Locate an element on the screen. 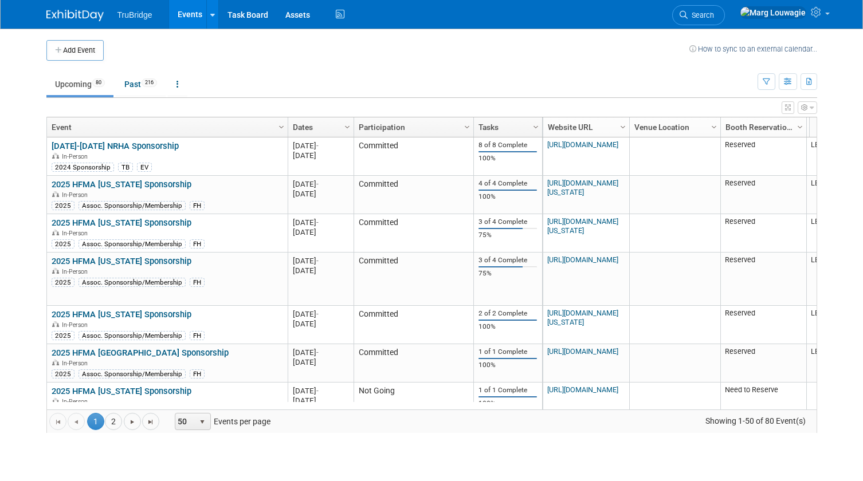 The image size is (863, 481). a: Go to the last page is located at coordinates (151, 422).